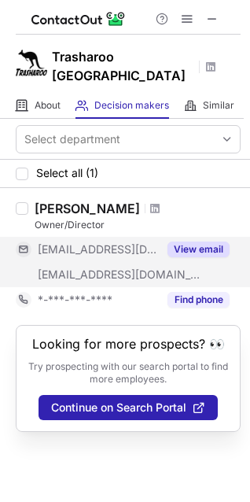 The height and width of the screenshot is (502, 250). What do you see at coordinates (219, 105) in the screenshot?
I see `span: Similar` at bounding box center [219, 105].